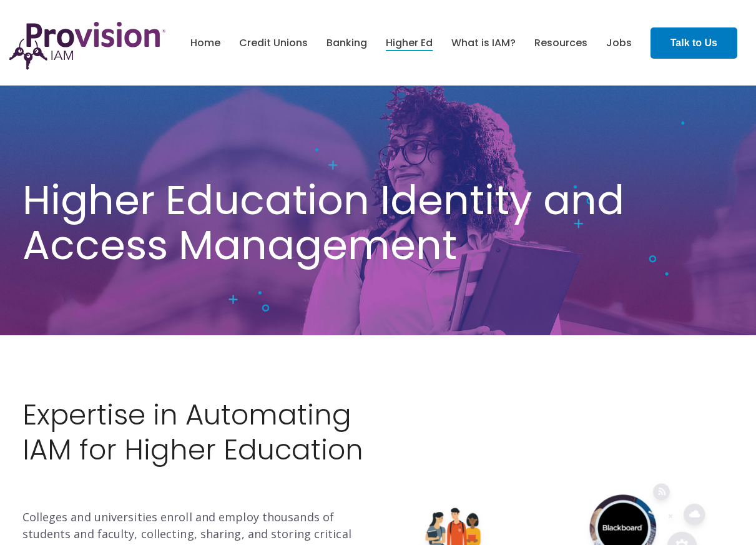 This screenshot has width=756, height=545. Describe the element at coordinates (694, 43) in the screenshot. I see `a: Talk to Us` at that location.